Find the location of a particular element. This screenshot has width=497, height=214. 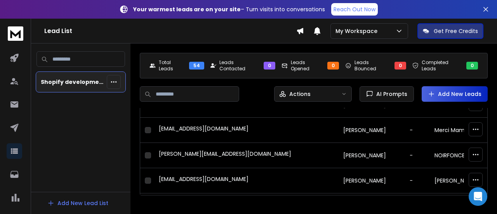

p: Leads Opened is located at coordinates (307, 66).